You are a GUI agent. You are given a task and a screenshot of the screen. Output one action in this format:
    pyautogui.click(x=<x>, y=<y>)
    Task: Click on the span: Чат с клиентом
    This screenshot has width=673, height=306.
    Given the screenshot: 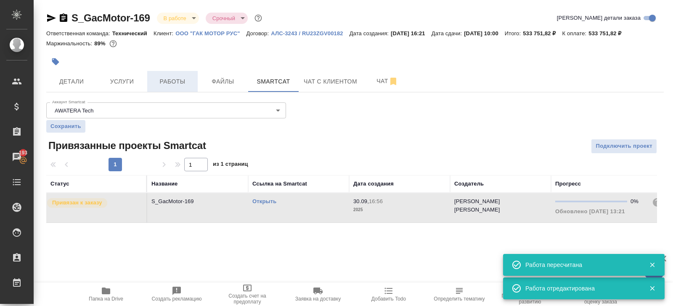 What is the action you would take?
    pyautogui.click(x=330, y=82)
    